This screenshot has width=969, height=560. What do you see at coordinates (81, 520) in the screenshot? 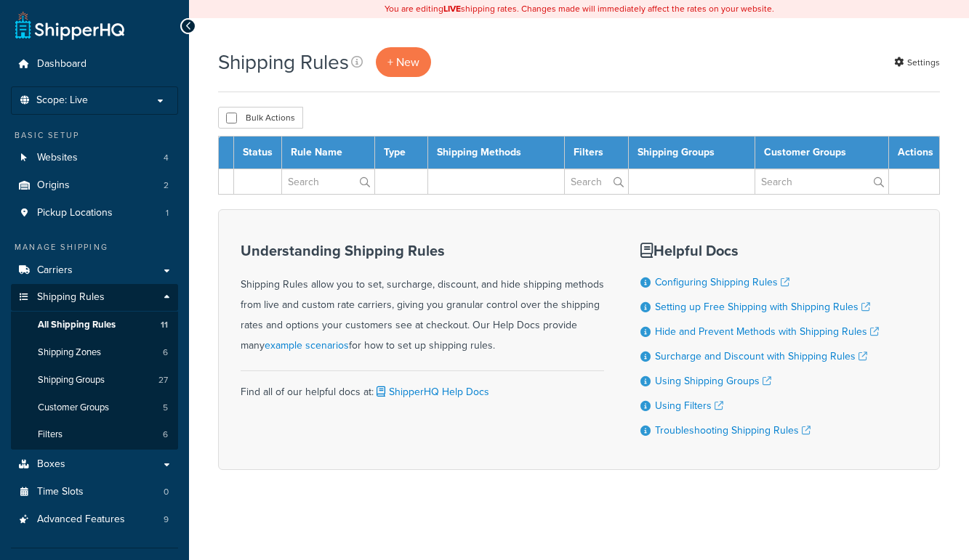
I see `span: Advanced Features` at bounding box center [81, 520].